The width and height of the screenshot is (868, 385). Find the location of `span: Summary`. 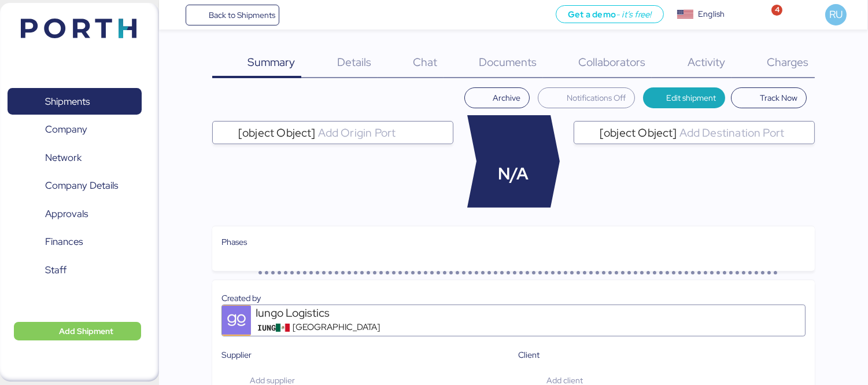

span: Summary is located at coordinates (271, 62).